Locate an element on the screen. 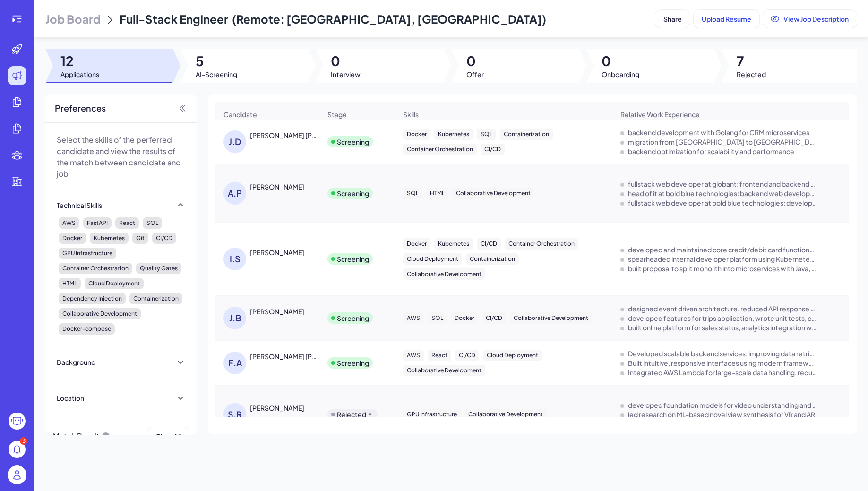  button: Upload Resume is located at coordinates (726, 19).